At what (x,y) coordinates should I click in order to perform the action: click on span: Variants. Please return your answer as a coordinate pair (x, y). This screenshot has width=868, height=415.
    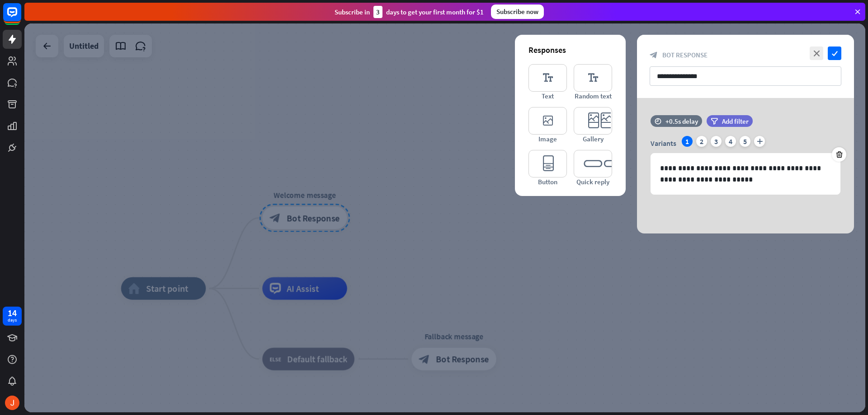
    Looking at the image, I should click on (663, 143).